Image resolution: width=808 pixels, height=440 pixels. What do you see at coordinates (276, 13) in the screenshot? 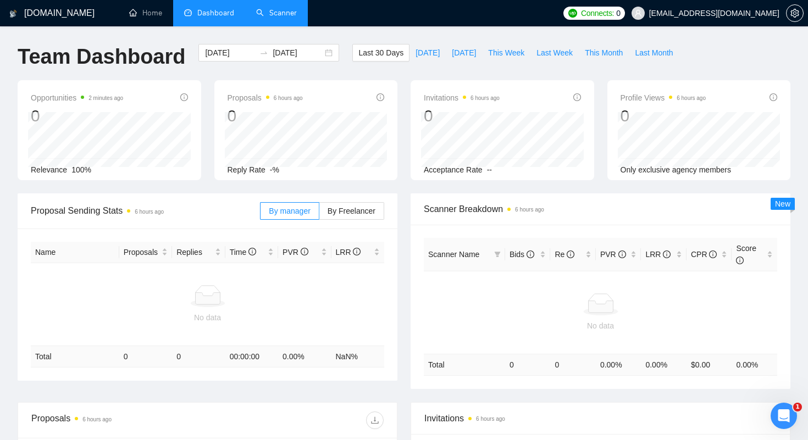
I see `a: searchScanner` at bounding box center [276, 13].